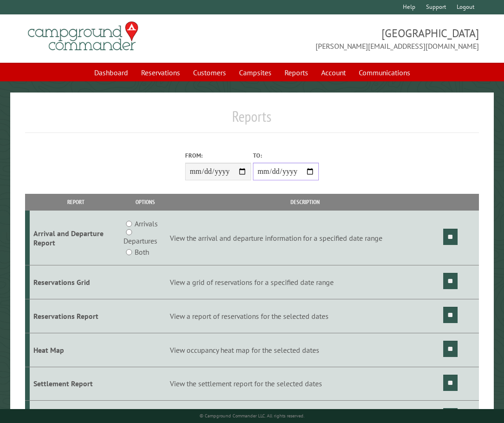 Image resolution: width=504 pixels, height=423 pixels. What do you see at coordinates (210, 73) in the screenshot?
I see `a: Customers` at bounding box center [210, 73].